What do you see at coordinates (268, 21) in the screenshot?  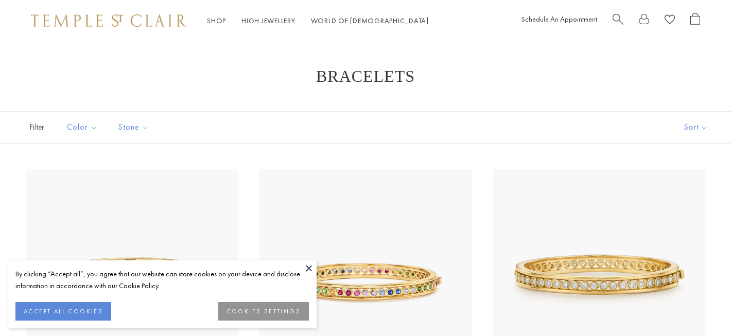 I see `a: High JewelleryHigh Jewellery` at bounding box center [268, 21].